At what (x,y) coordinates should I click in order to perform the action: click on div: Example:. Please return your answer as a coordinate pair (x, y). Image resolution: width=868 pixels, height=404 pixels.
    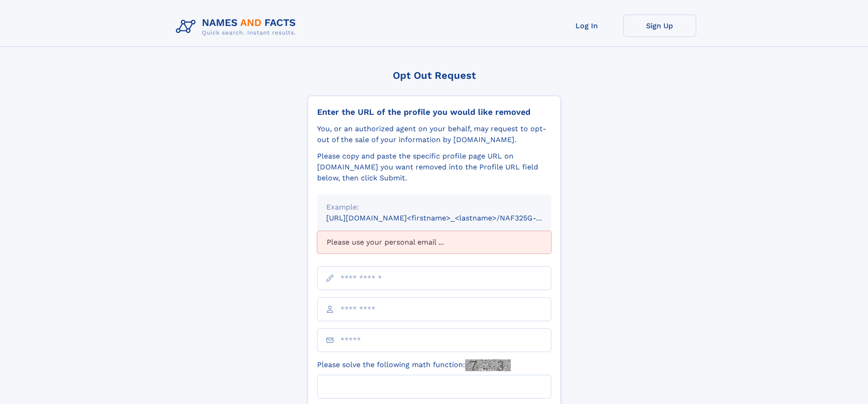
    Looking at the image, I should click on (434, 207).